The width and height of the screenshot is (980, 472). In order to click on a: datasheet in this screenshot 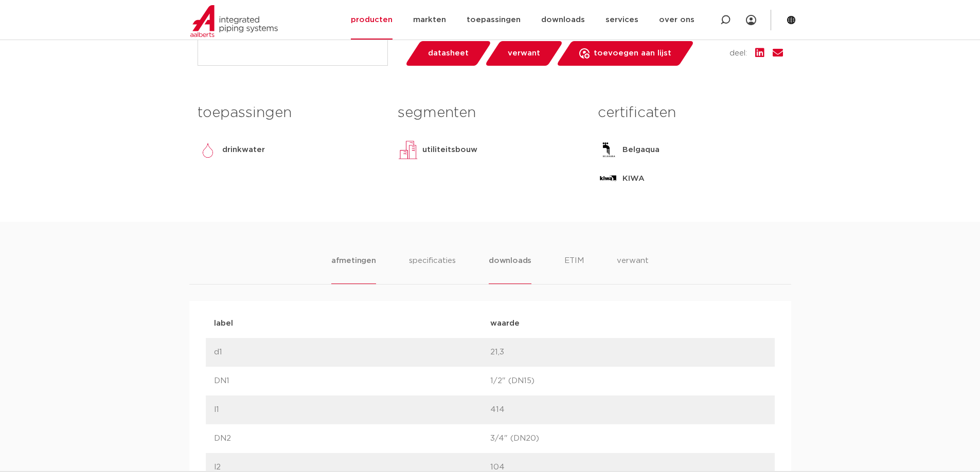, I will do `click(448, 53)`.